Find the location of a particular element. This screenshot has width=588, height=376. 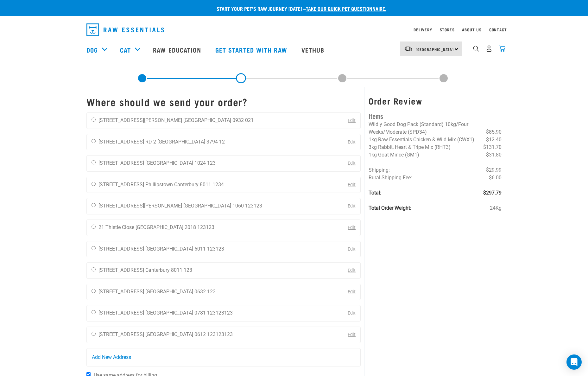

span: $12.40 is located at coordinates (494, 140).